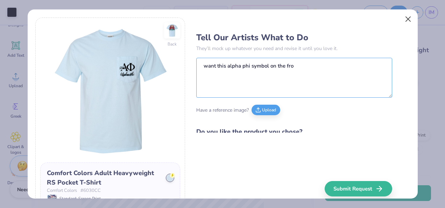 The image size is (445, 208). I want to click on h3: Tell Our Artists What to Do, so click(294, 37).